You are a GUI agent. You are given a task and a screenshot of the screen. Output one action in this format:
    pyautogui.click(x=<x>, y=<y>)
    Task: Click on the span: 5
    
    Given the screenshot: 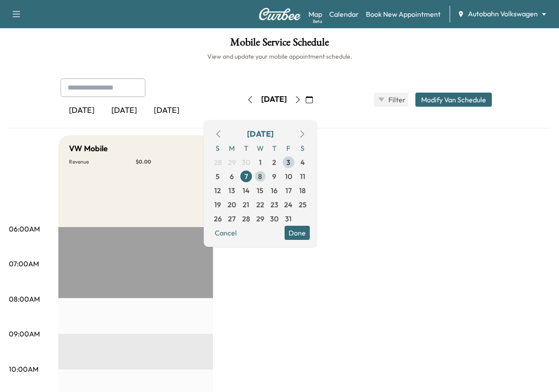 What is the action you would take?
    pyautogui.click(x=218, y=176)
    